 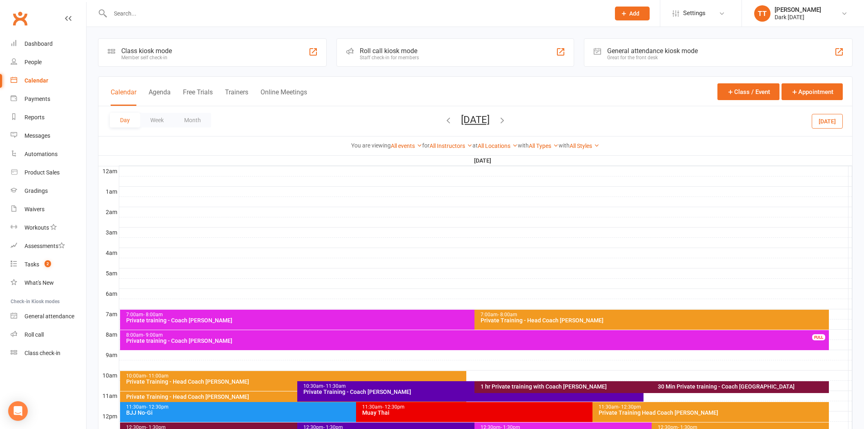 I want to click on th: 12pm, so click(x=109, y=416).